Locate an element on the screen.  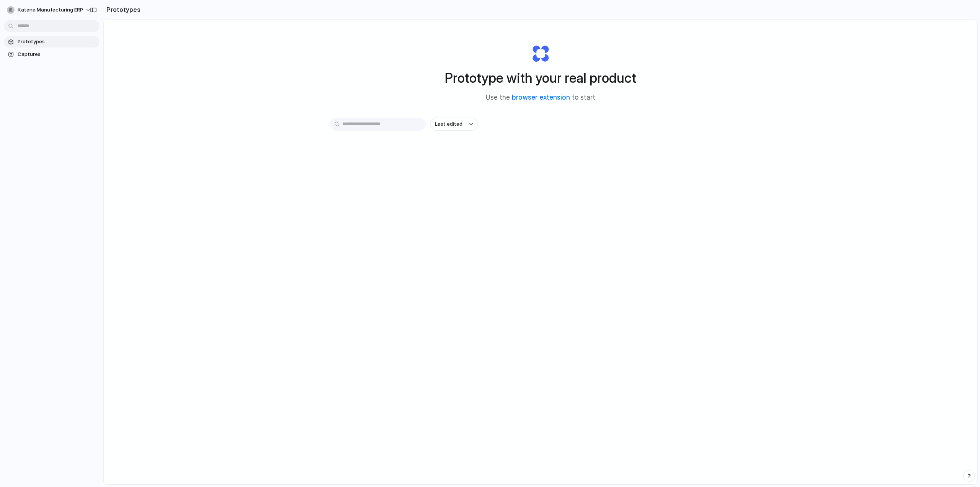
span: Katana Manufacturing ERP is located at coordinates (50, 10).